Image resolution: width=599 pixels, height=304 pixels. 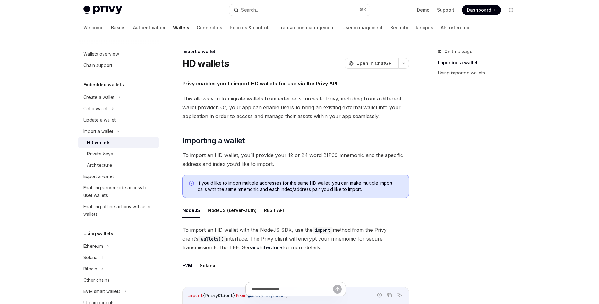 What do you see at coordinates (274, 210) in the screenshot?
I see `button: REST API` at bounding box center [274, 210].